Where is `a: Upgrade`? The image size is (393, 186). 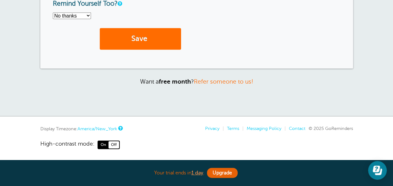
a: Upgrade is located at coordinates (222, 172).